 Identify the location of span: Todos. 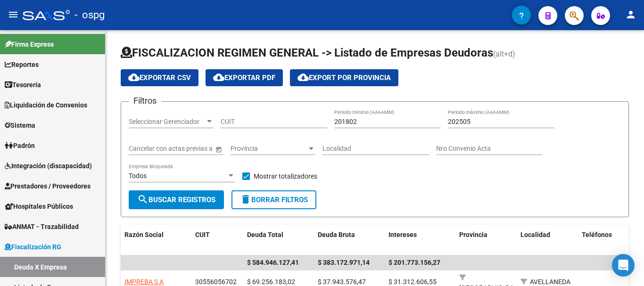
(137, 176).